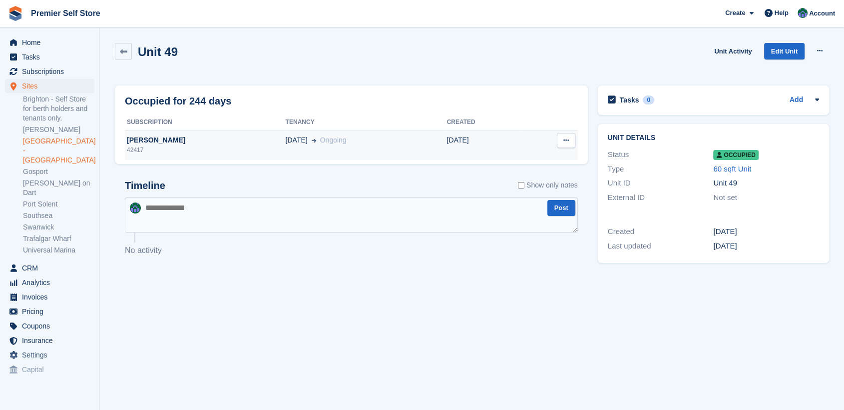  What do you see at coordinates (661, 231) in the screenshot?
I see `div: Created` at bounding box center [661, 231].